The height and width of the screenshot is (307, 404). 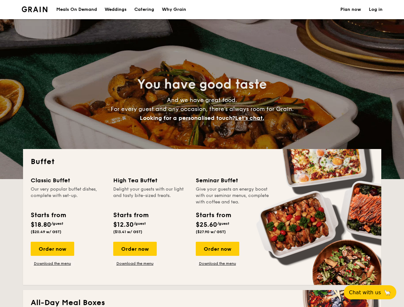 I want to click on div: Delight your guests with our light and tasty bite-sized treats., so click(x=151, y=196).